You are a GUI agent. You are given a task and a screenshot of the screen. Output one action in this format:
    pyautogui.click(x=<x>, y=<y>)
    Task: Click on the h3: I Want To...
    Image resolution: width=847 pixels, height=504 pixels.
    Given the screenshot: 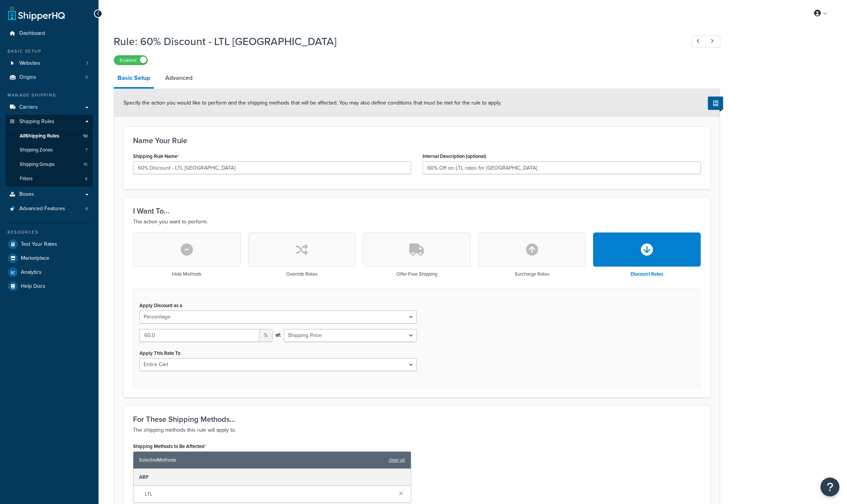 What is the action you would take?
    pyautogui.click(x=417, y=211)
    